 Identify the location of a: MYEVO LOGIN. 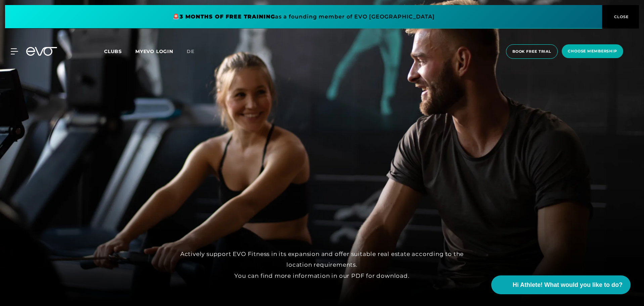
(154, 52).